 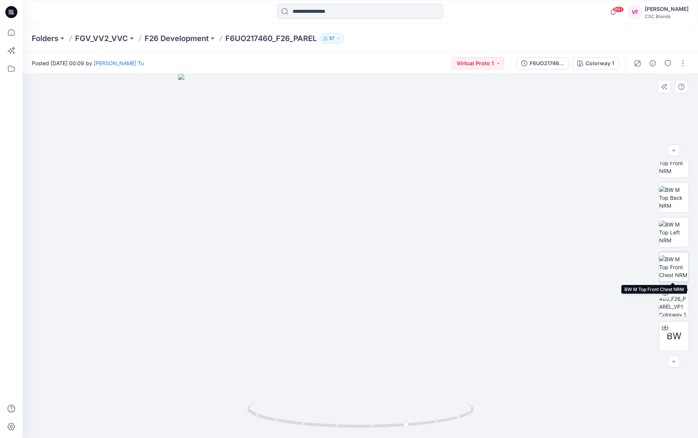 What do you see at coordinates (635, 12) in the screenshot?
I see `div: VF` at bounding box center [635, 12].